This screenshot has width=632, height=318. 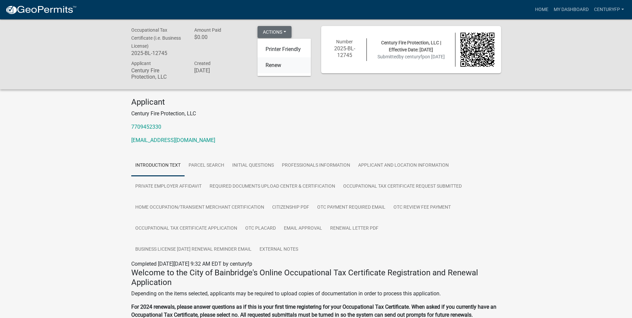 I want to click on a: OTC Payment Required Email, so click(x=351, y=207).